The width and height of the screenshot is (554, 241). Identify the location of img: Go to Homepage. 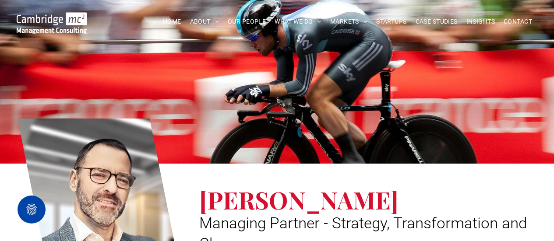
(52, 23).